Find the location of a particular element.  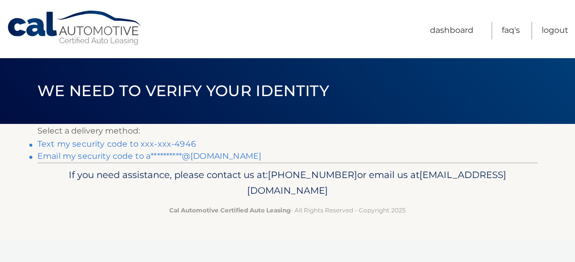

p: If you need assistance, please contact us at: or email us at is located at coordinates (288, 183).